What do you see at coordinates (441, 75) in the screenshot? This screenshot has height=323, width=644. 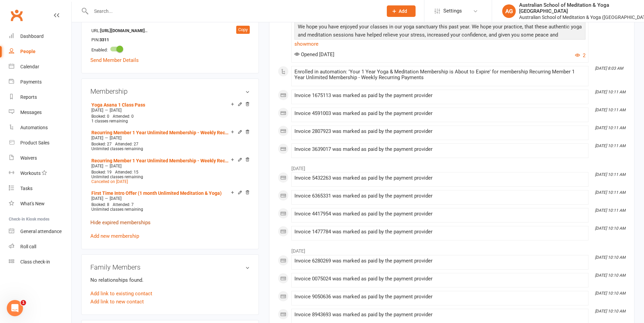 I see `div: Enrolled in automation: 'Your 1 Year Yoga & Meditation Membership is About to Expire' for members...` at bounding box center [441, 75].